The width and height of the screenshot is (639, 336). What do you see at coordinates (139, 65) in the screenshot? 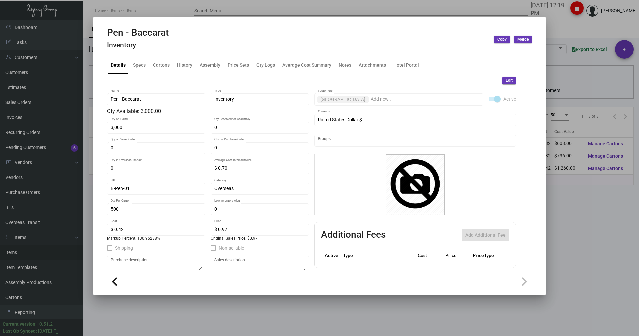
I see `div: Specs` at bounding box center [139, 65].